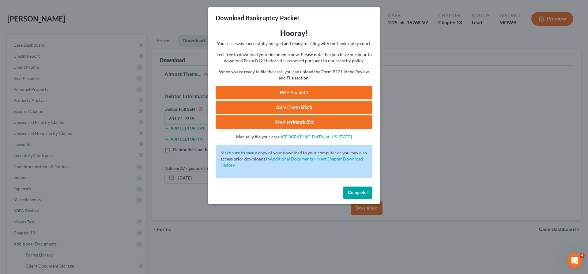 The width and height of the screenshot is (588, 274). Describe the element at coordinates (294, 122) in the screenshot. I see `a: CreditorMatrix.txt` at that location.